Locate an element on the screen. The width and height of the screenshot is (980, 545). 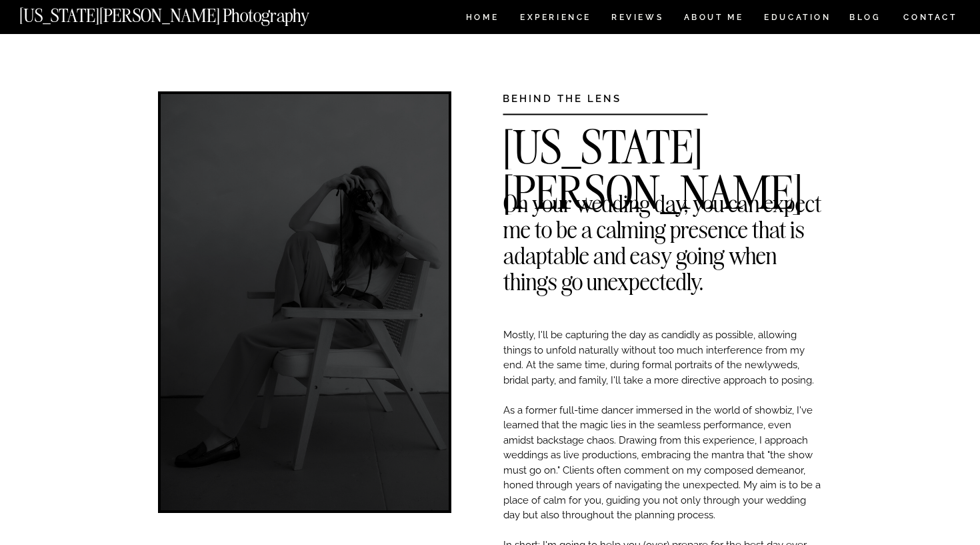
a: CONTACT is located at coordinates (930, 17).